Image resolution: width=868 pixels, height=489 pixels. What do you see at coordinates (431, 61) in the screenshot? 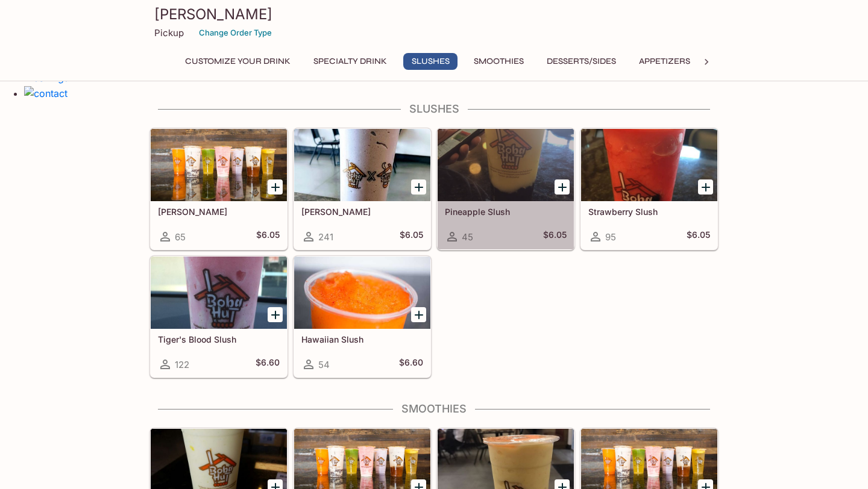
I see `button: Slushes` at bounding box center [431, 61].